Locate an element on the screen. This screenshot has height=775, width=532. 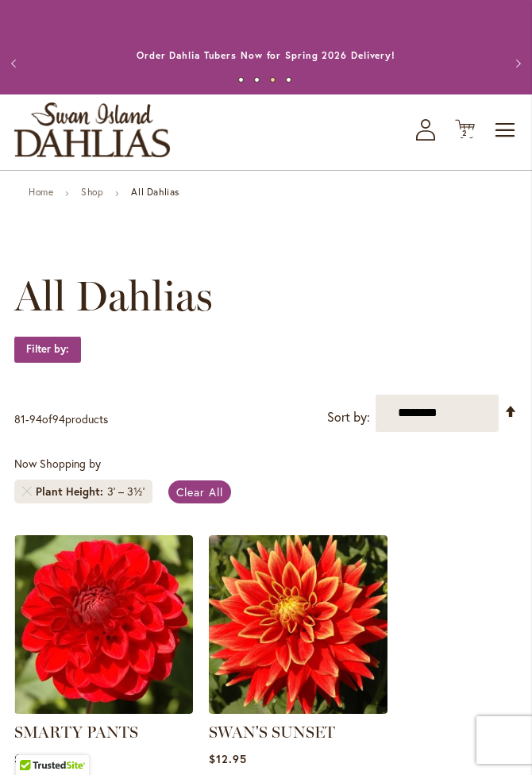
span: Clear All is located at coordinates (199, 492).